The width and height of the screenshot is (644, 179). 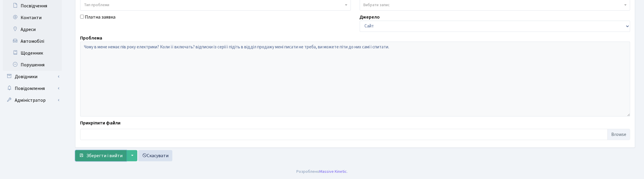 I want to click on label: Джерело, so click(x=370, y=17).